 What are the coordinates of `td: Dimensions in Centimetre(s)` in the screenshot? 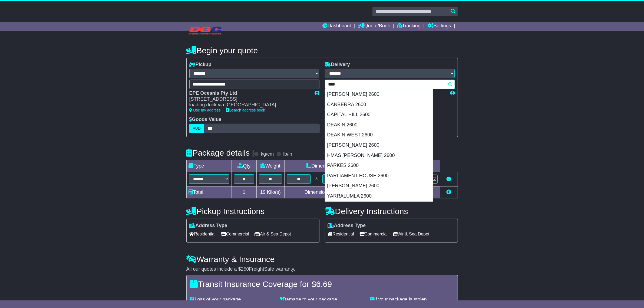 It's located at (334, 192).